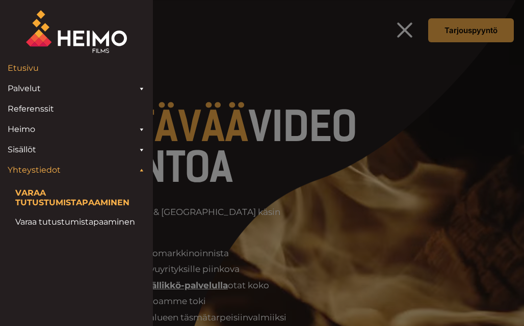 The height and width of the screenshot is (326, 524). What do you see at coordinates (76, 199) in the screenshot?
I see `h4: Varaa tutustumistapaaminen` at bounding box center [76, 199].